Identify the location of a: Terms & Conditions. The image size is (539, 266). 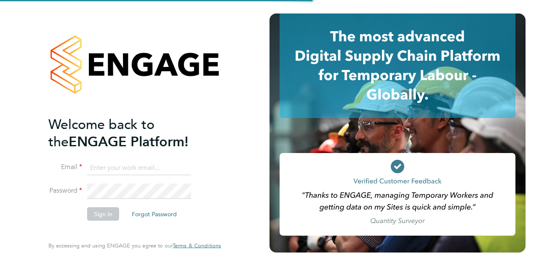
(197, 245).